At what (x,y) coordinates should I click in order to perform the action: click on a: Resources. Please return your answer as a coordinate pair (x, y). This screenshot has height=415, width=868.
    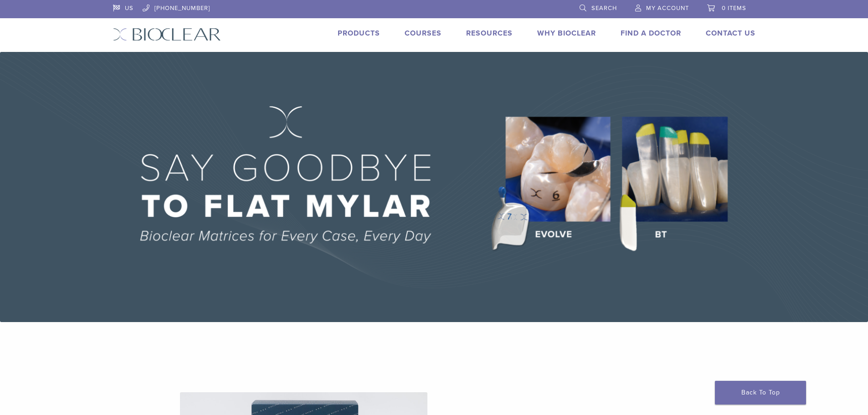
    Looking at the image, I should click on (489, 33).